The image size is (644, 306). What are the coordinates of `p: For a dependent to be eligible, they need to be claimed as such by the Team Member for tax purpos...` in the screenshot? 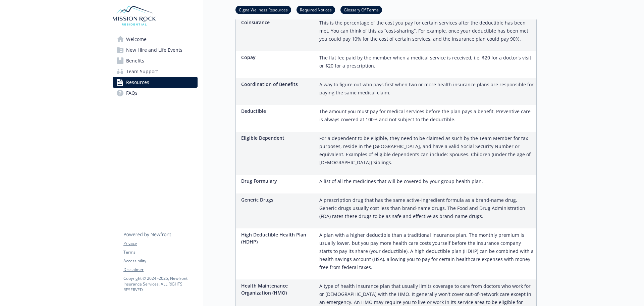 It's located at (426, 150).